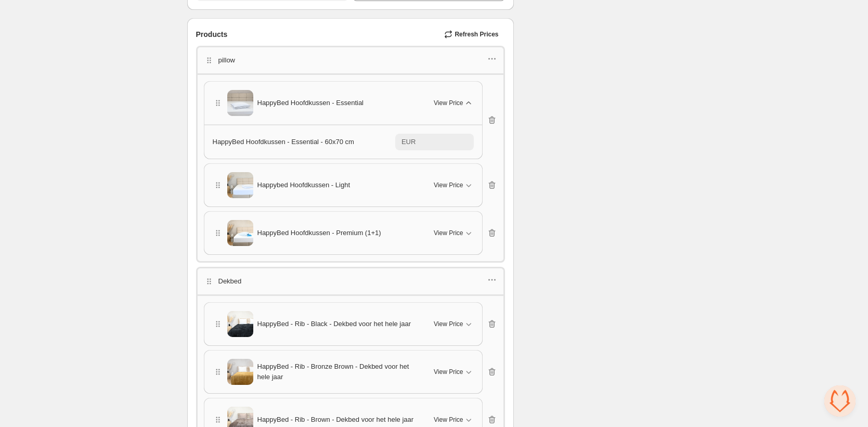 Image resolution: width=868 pixels, height=427 pixels. What do you see at coordinates (227, 60) in the screenshot?
I see `p: pillow` at bounding box center [227, 60].